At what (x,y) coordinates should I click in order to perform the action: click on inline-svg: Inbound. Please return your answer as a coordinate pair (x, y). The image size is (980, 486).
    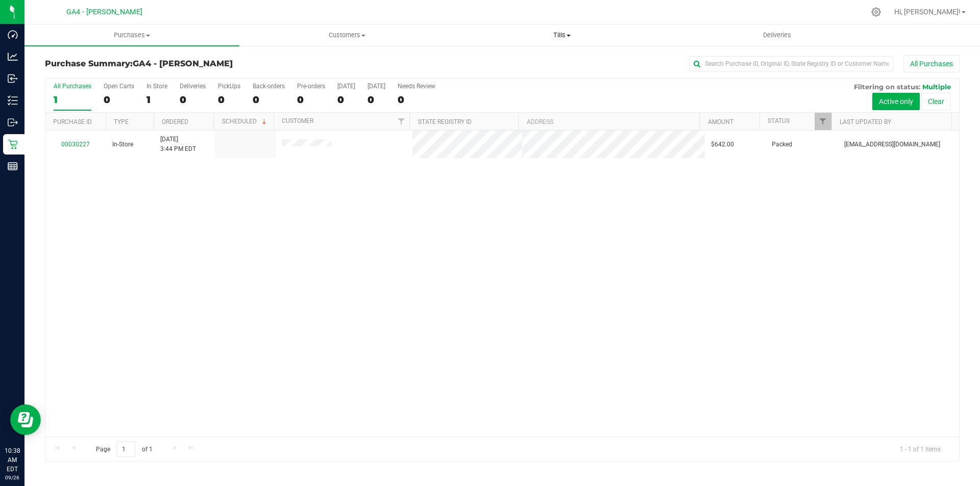
    Looking at the image, I should click on (12, 78).